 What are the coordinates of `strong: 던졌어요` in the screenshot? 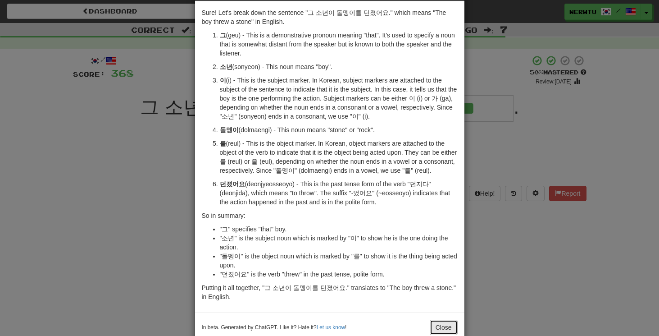 It's located at (232, 184).